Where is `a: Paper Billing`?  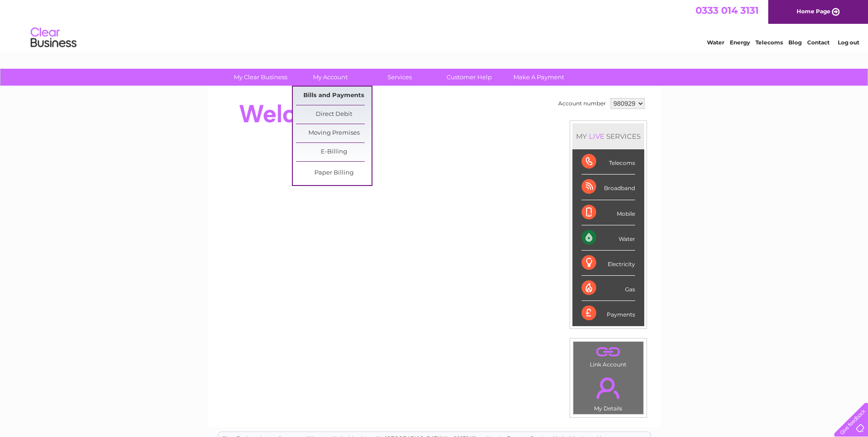 a: Paper Billing is located at coordinates (333, 173).